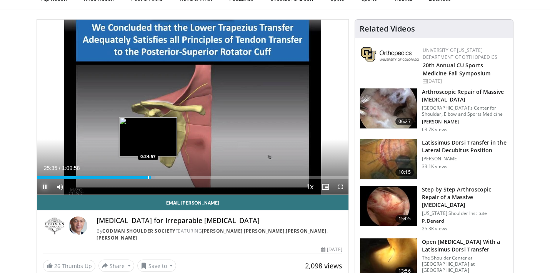 The height and width of the screenshot is (273, 550). What do you see at coordinates (387, 29) in the screenshot?
I see `h4: Related Videos` at bounding box center [387, 29].